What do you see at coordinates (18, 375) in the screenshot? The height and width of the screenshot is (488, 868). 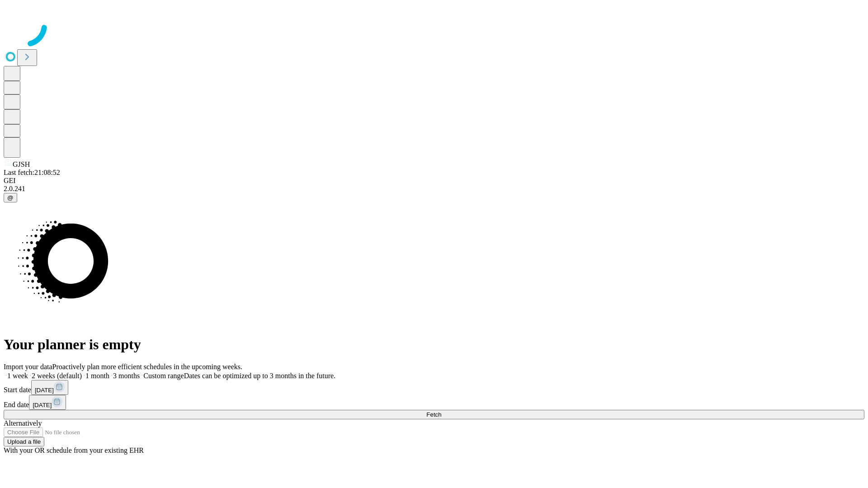 I see `span: 1 week` at bounding box center [18, 375].